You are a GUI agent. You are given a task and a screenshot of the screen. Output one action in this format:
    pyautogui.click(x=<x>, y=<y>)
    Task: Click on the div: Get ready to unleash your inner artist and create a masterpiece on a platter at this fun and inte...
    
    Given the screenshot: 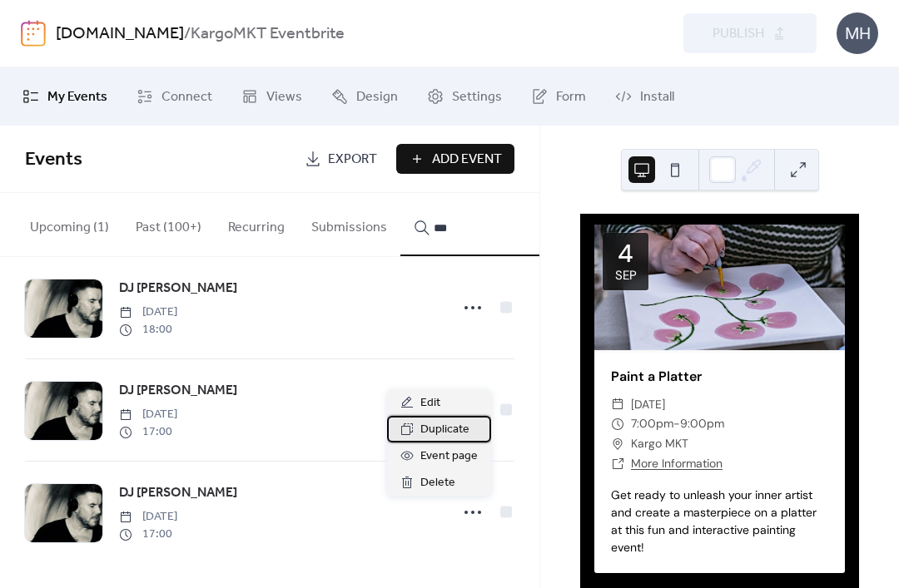 What is the action you would take?
    pyautogui.click(x=719, y=521)
    